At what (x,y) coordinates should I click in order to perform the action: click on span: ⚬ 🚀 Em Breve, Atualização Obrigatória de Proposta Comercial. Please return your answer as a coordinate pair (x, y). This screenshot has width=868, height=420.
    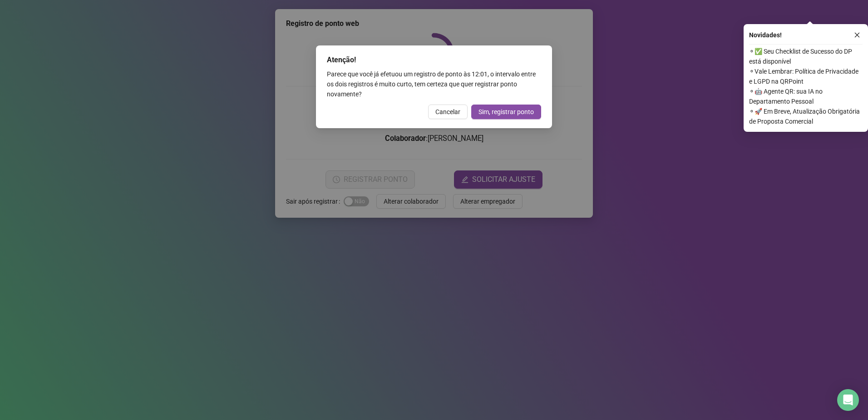
    Looking at the image, I should click on (805, 117).